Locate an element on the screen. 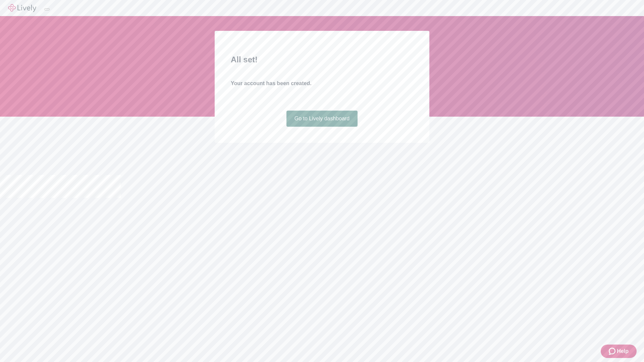 Image resolution: width=644 pixels, height=362 pixels. button: Zendesk support iconHelp is located at coordinates (618, 351).